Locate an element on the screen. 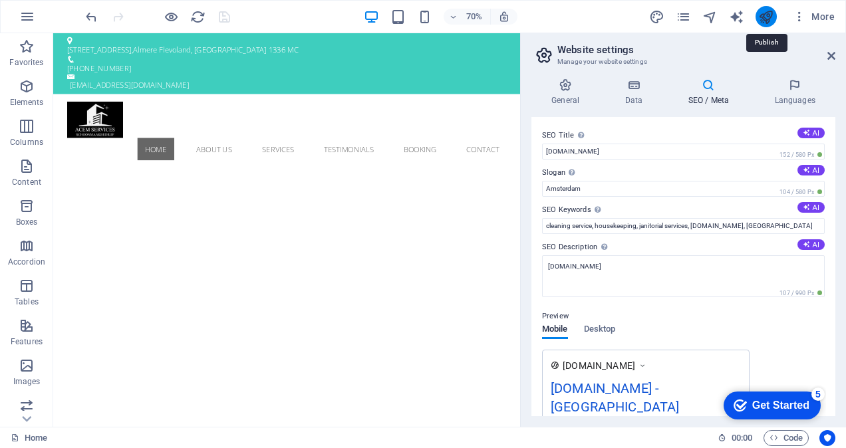 This screenshot has height=448, width=846. label: SEO Description is located at coordinates (683, 247).